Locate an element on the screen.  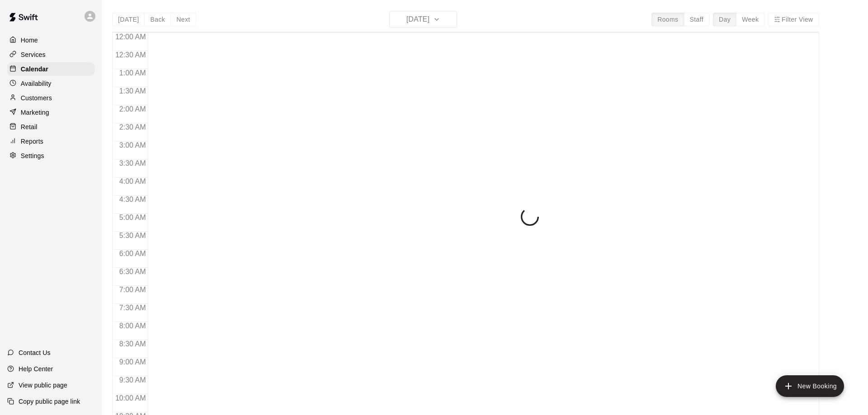
div: Services is located at coordinates (50, 55).